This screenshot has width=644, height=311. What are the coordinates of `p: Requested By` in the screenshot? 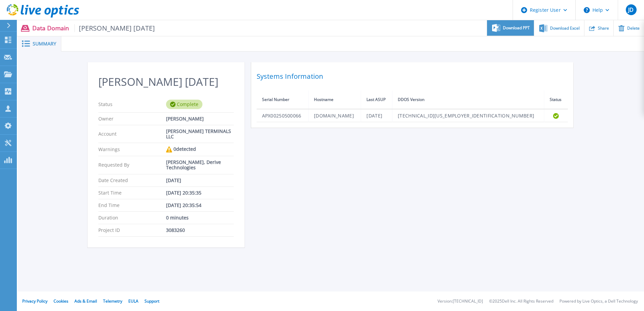 It's located at (132, 165).